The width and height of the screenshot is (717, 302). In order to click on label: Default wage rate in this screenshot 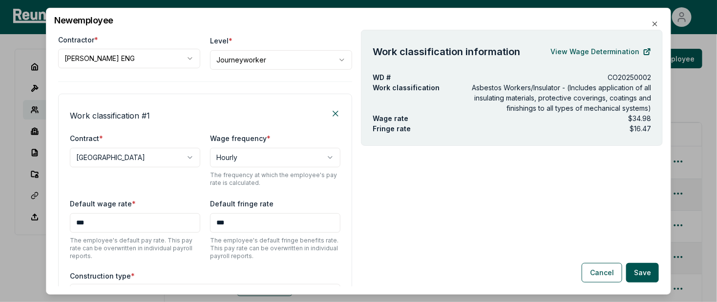, I will do `click(103, 203)`.